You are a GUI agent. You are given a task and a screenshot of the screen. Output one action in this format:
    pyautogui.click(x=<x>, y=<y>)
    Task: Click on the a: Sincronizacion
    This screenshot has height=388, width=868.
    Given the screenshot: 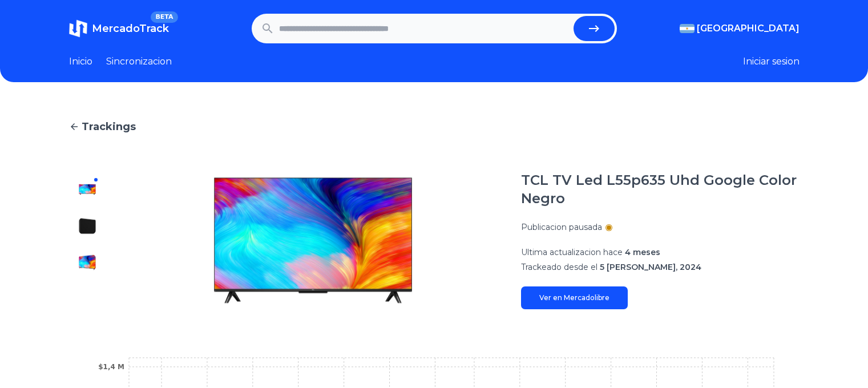 What is the action you would take?
    pyautogui.click(x=138, y=61)
    